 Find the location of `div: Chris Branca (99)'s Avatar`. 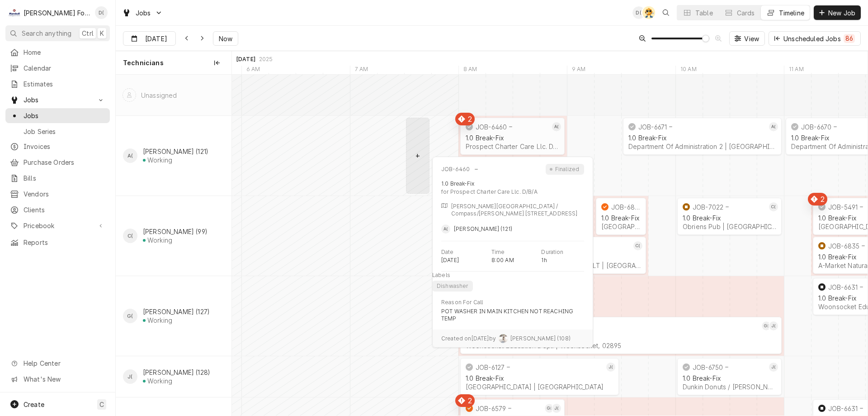

div: Chris Branca (99)'s Avatar is located at coordinates (130, 236).